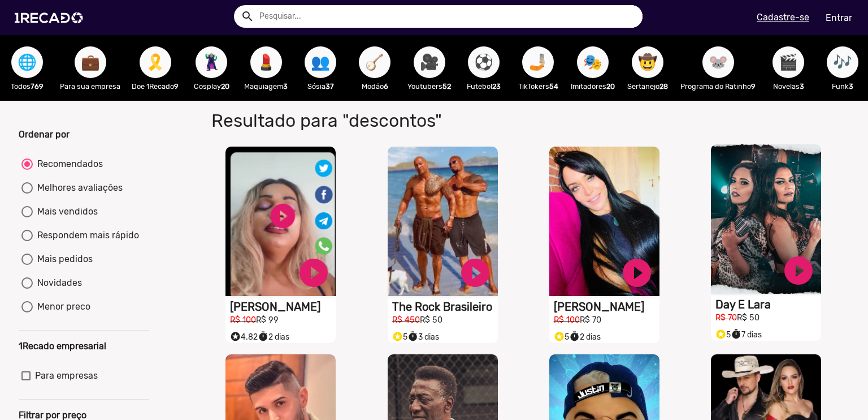 The width and height of the screenshot is (868, 420). I want to click on div: Recomendados, so click(68, 164).